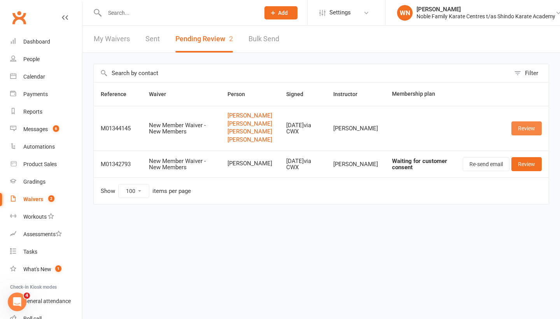 This screenshot has height=319, width=560. What do you see at coordinates (47, 301) in the screenshot?
I see `div: General attendance` at bounding box center [47, 301].